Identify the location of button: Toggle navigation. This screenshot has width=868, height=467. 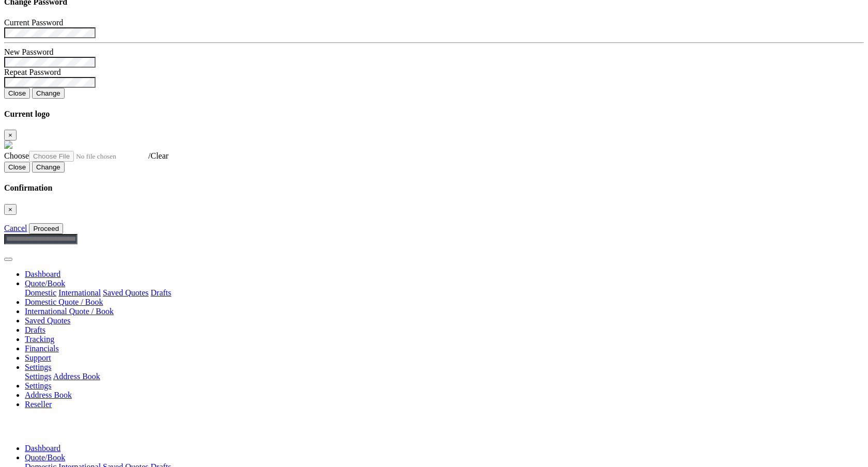
(8, 259).